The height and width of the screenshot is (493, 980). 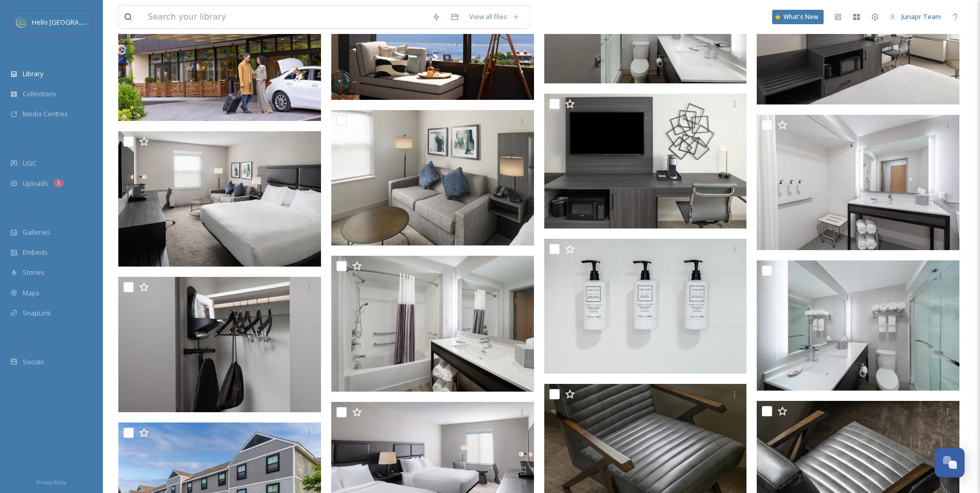 What do you see at coordinates (920, 17) in the screenshot?
I see `span: Junapr Team` at bounding box center [920, 17].